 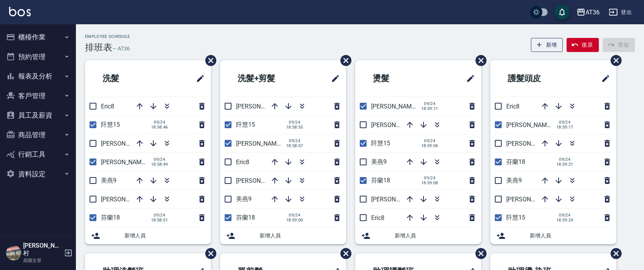 What do you see at coordinates (107, 36) in the screenshot?
I see `h2: Employee Schedule` at bounding box center [107, 36].